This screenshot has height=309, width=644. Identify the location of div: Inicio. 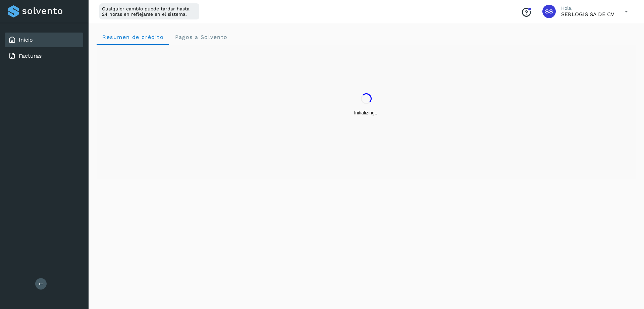
(44, 40).